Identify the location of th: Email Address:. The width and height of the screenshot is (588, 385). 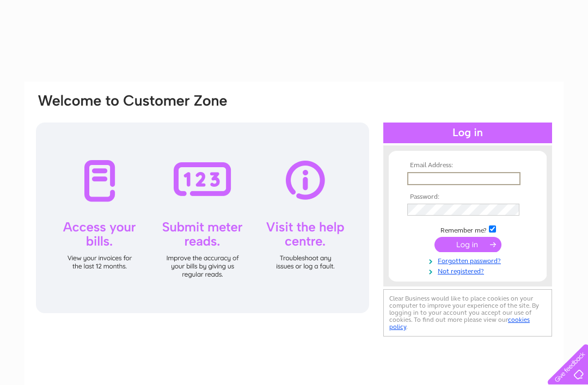
(468, 166).